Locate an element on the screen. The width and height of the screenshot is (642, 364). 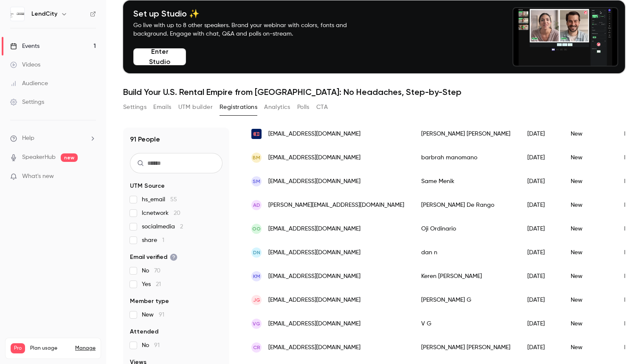
span: KM is located at coordinates (256, 276).